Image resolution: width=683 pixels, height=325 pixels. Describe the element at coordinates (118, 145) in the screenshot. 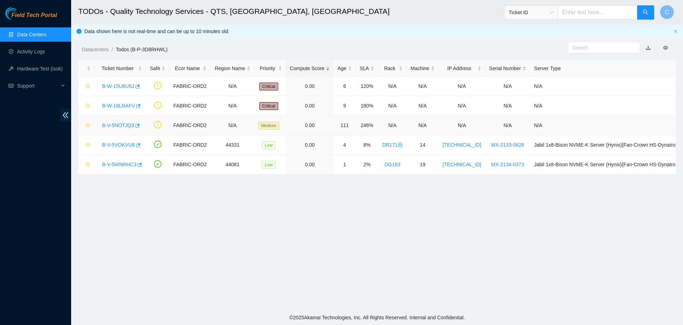

I see `a: B-V-5VOKVU8` at that location.